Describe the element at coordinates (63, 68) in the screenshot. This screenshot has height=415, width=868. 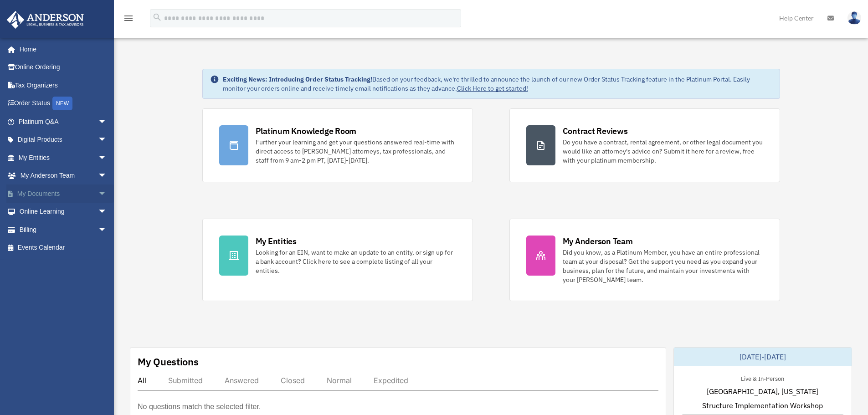
I see `a: Online Ordering` at that location.